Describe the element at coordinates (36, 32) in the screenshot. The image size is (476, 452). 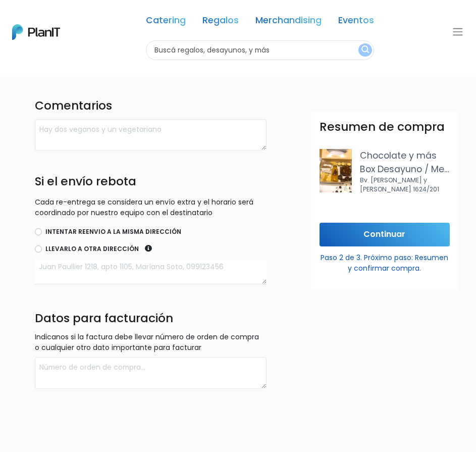
I see `img: PlanIt Logo` at that location.